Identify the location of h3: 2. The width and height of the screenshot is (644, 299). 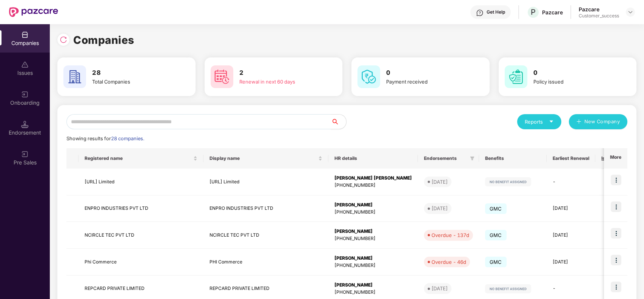
(280, 73).